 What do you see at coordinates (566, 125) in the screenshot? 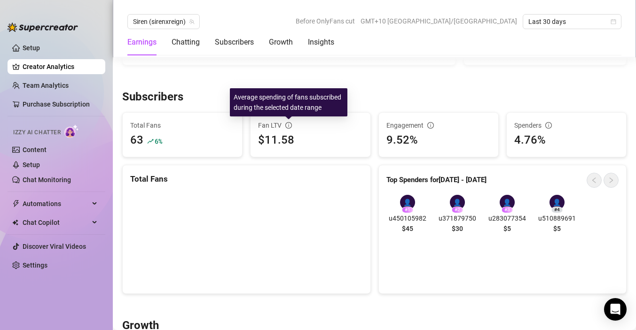
I see `div: Spenders` at bounding box center [566, 125].